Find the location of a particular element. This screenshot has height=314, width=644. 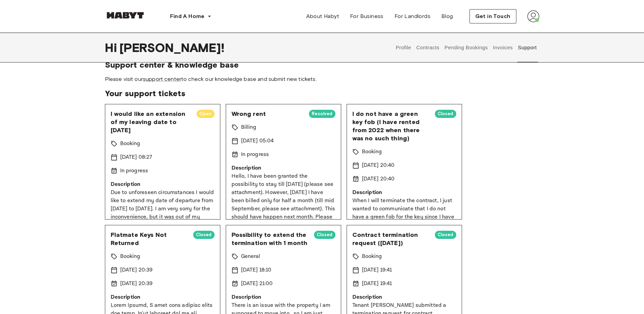

button: Contracts is located at coordinates (428, 47).